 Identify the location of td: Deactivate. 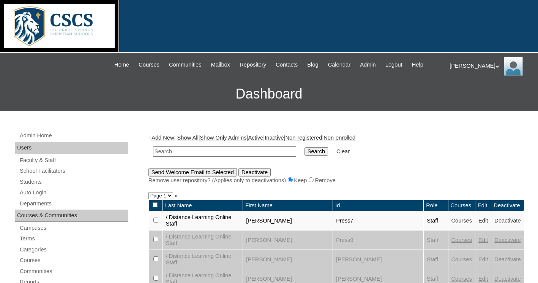
(507, 205).